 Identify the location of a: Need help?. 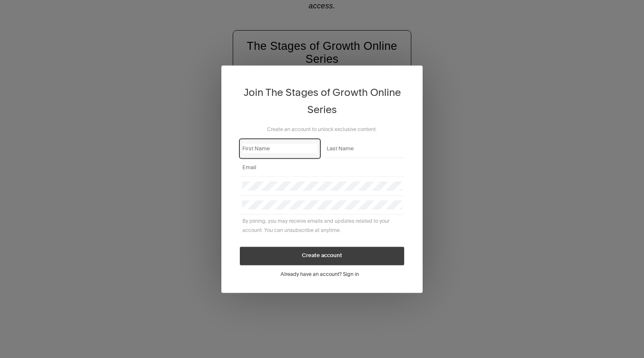
(20, 57).